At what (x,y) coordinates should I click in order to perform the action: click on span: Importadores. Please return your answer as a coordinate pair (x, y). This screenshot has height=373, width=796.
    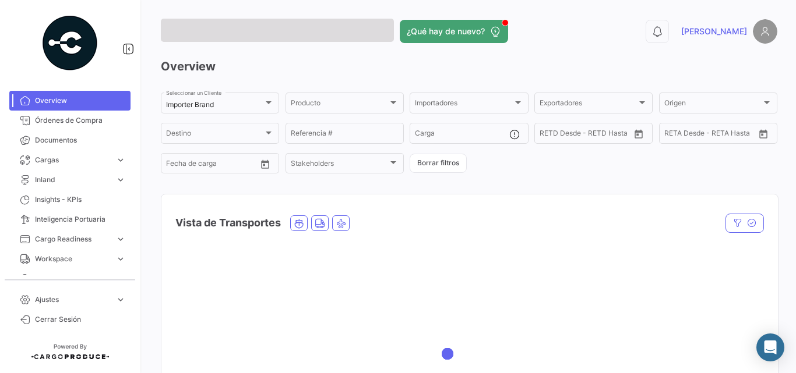
    Looking at the image, I should click on (463, 105).